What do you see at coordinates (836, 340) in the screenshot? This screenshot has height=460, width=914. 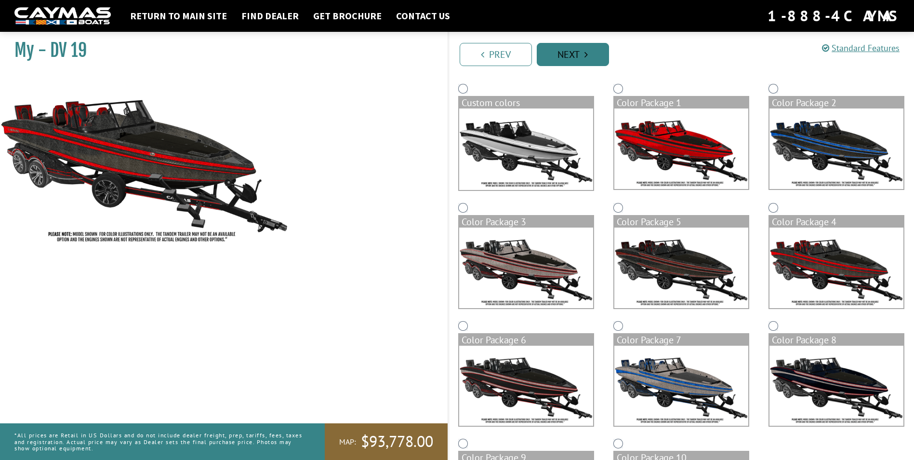 I see `div: Color Package 8` at bounding box center [836, 340].